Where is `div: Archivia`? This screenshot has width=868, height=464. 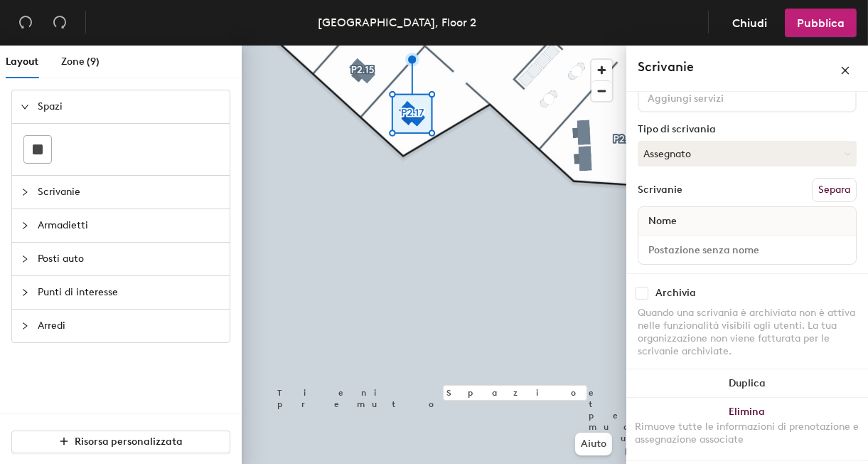 div: Archivia is located at coordinates (675, 293).